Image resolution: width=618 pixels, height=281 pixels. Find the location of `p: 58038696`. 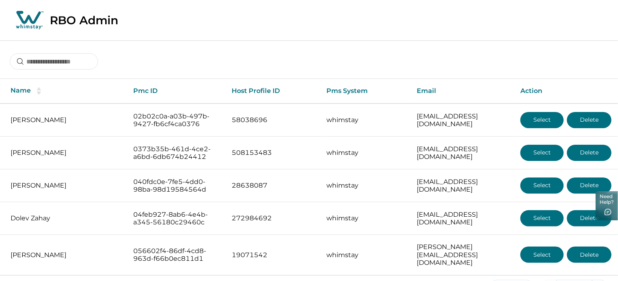

p: 58038696 is located at coordinates (272, 120).